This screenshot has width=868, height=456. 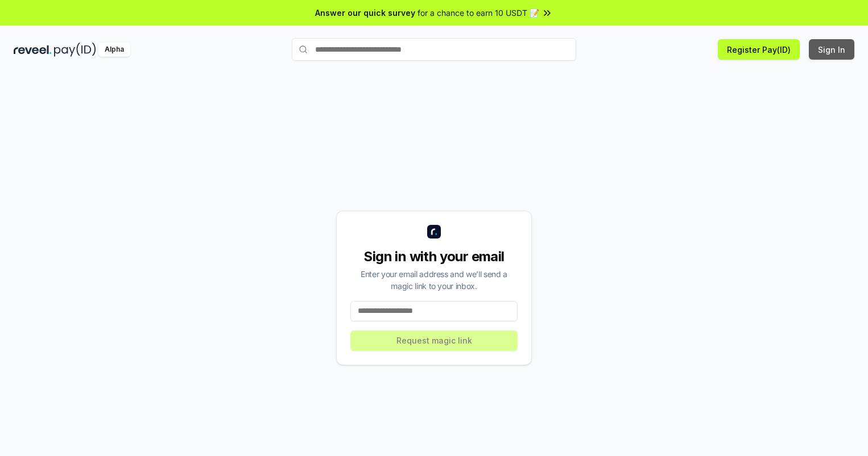 I want to click on button: Sign In, so click(x=832, y=49).